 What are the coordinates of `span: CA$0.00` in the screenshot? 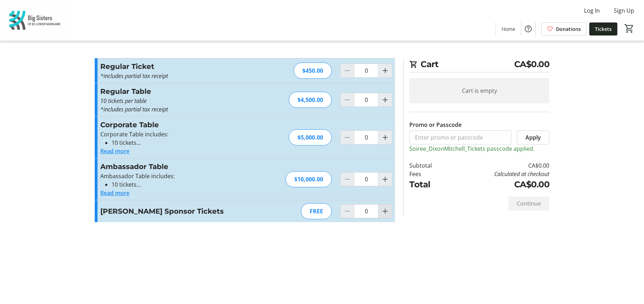 It's located at (532, 64).